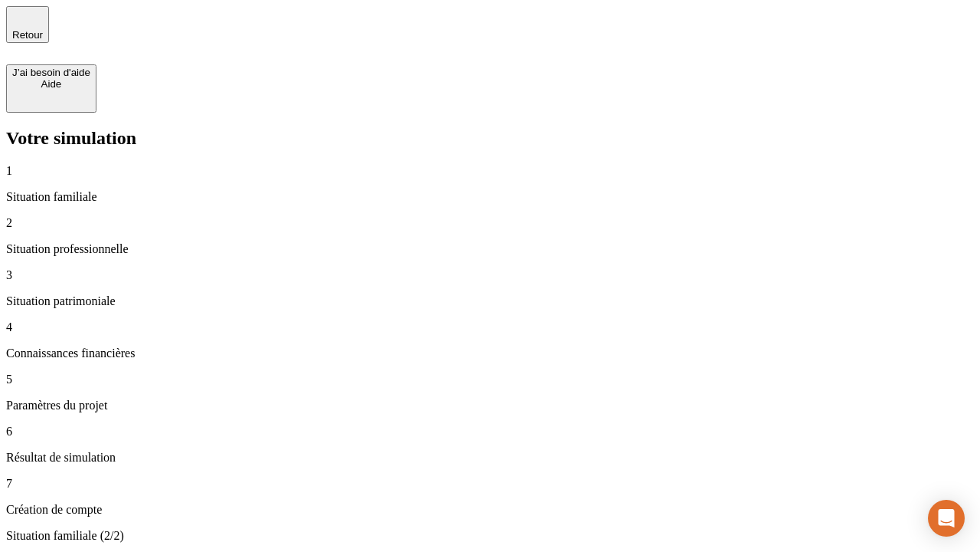  I want to click on div: J’ai besoin d'aide, so click(52, 72).